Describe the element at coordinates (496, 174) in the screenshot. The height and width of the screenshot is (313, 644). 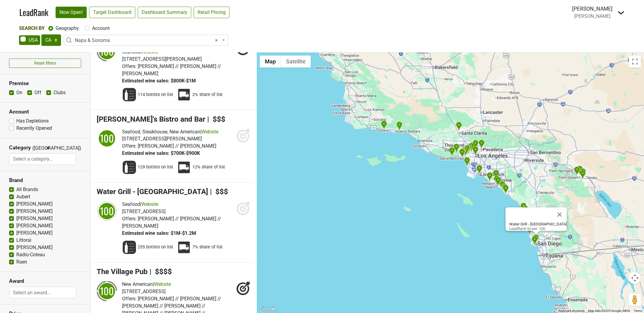
I see `div: Water Grill - South Coast Plaza` at that location.